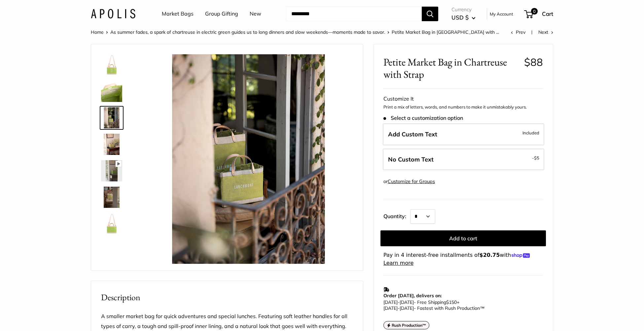 The width and height of the screenshot is (644, 331). What do you see at coordinates (518, 32) in the screenshot?
I see `a: Prev` at bounding box center [518, 32].